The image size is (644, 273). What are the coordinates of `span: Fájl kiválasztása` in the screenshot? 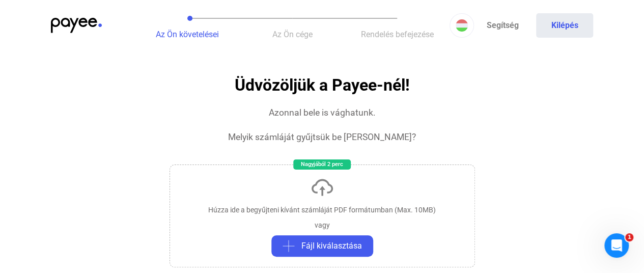 It's located at (332, 246).